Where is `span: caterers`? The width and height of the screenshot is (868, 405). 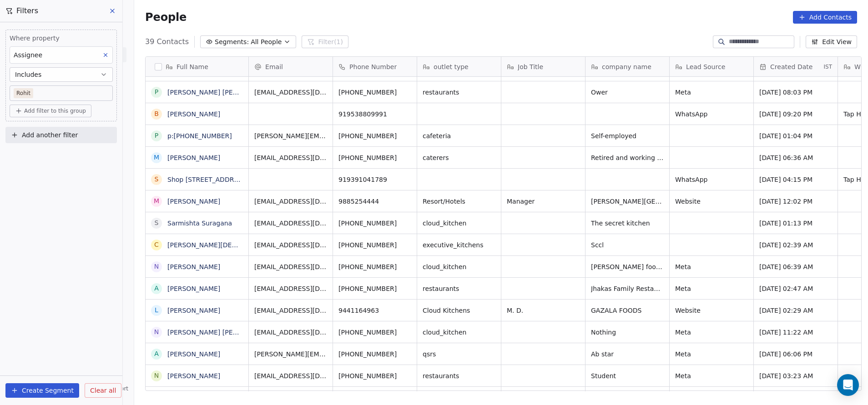 span: caterers is located at coordinates (459, 158).